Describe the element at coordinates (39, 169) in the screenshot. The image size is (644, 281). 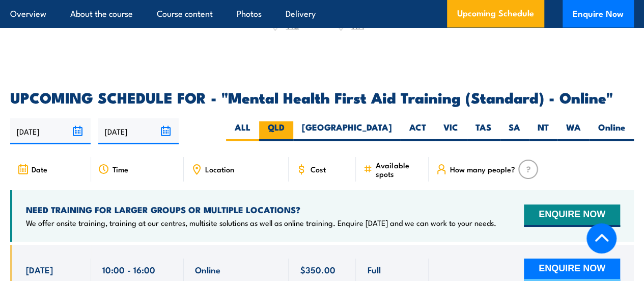
I see `span: Date` at that location.